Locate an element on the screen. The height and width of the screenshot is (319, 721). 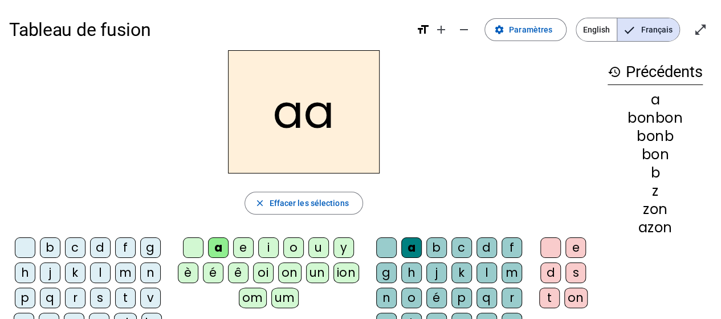
button: Augmenter la taille de la police is located at coordinates (441, 30).